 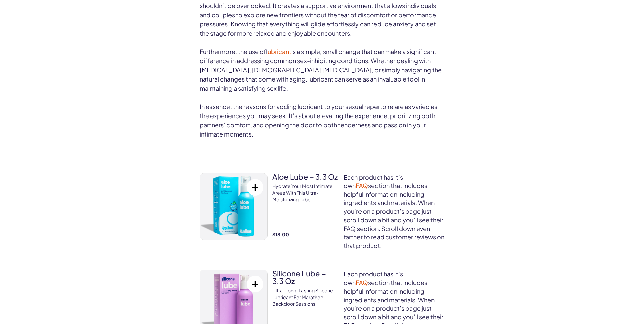 What do you see at coordinates (394, 211) in the screenshot?
I see `p: Each product has it’s own section that includes helpful information including ingredients and mat...` at bounding box center [394, 211].